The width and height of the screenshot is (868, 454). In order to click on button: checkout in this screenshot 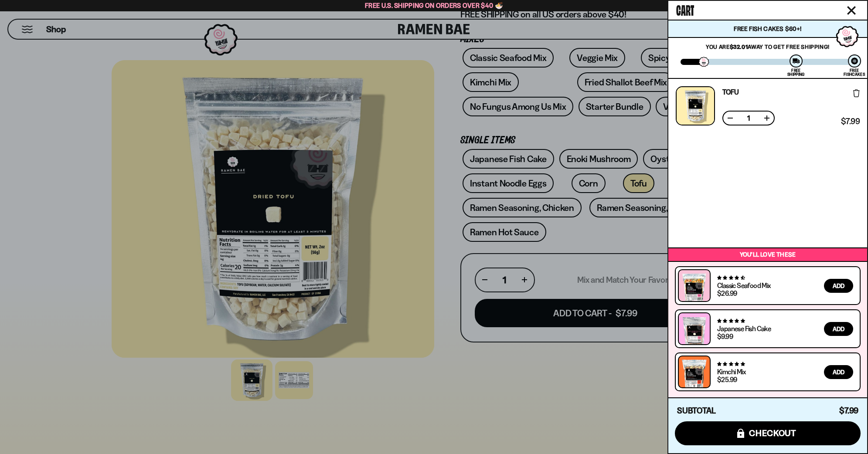, I will do `click(767, 433)`.